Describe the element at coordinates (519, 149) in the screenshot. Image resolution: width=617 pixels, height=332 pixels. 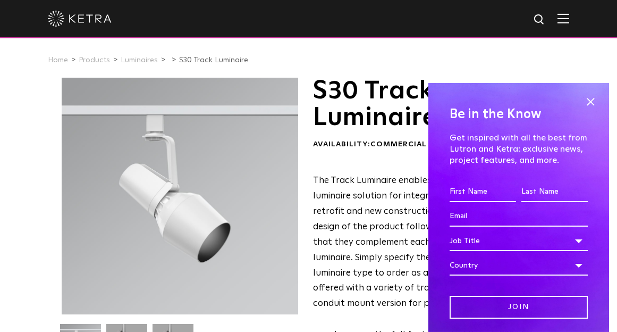
I see `p: Get inspired with all the best from Lutron and Ketra: exclusive news, project features, and more.` at that location.